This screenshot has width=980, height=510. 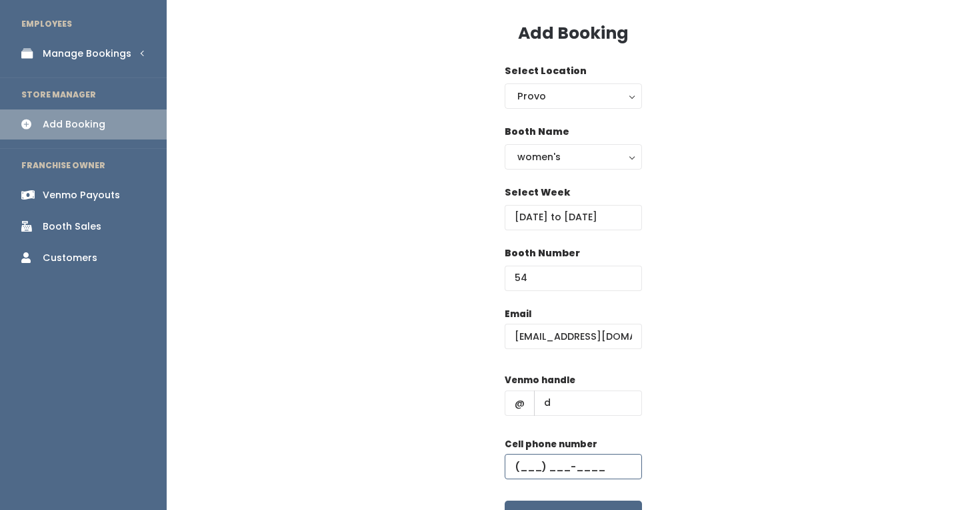 I want to click on div: Provo, so click(x=573, y=96).